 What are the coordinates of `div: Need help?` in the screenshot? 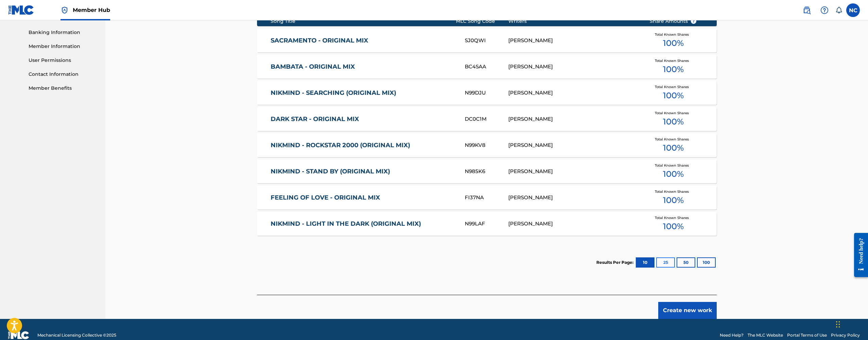 It's located at (12, 24).